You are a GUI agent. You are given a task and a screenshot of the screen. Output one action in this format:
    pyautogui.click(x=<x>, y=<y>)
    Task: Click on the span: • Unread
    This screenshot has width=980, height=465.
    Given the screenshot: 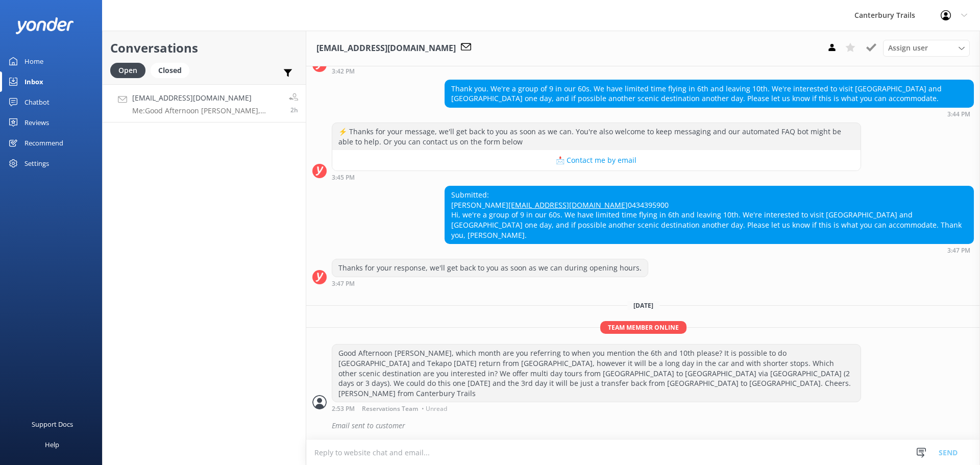 What is the action you would take?
    pyautogui.click(x=435, y=409)
    